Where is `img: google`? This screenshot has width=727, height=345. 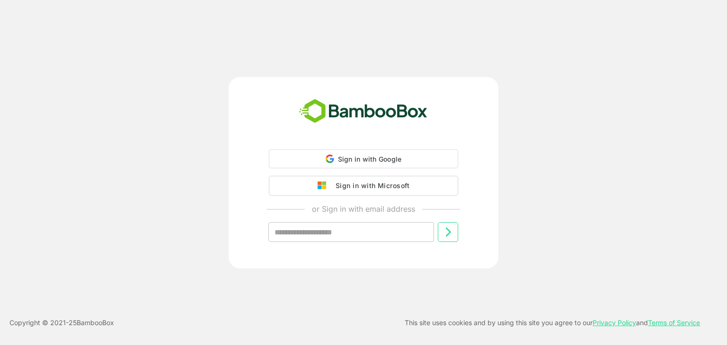 img: google is located at coordinates (324, 186).